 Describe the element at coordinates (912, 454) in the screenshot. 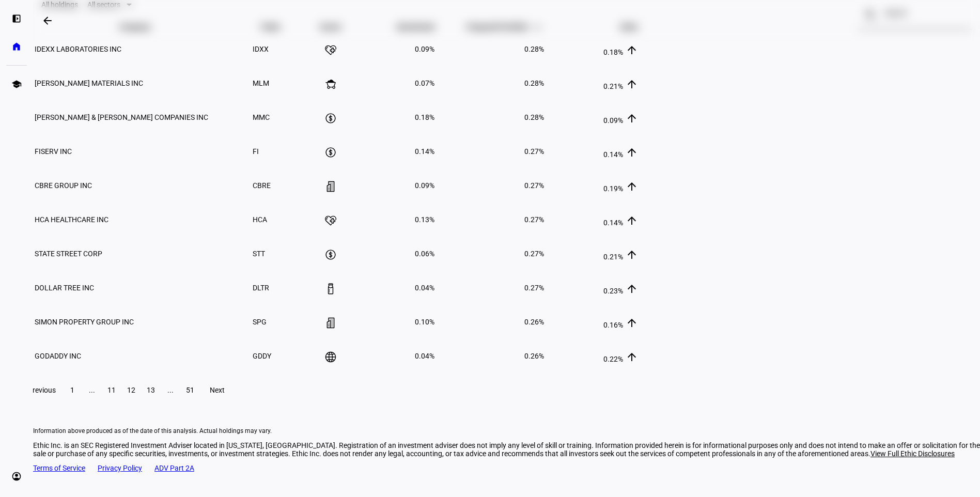

I see `span: View Full Ethic Disclosures` at that location.